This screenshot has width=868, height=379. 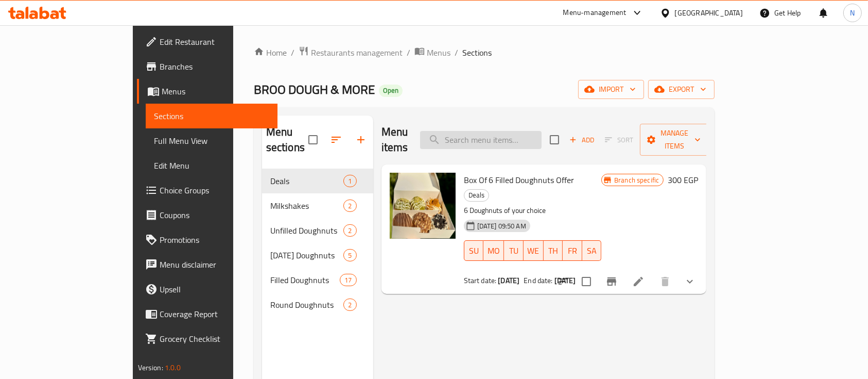 What do you see at coordinates (592, 250) in the screenshot?
I see `button: SA` at bounding box center [592, 250].